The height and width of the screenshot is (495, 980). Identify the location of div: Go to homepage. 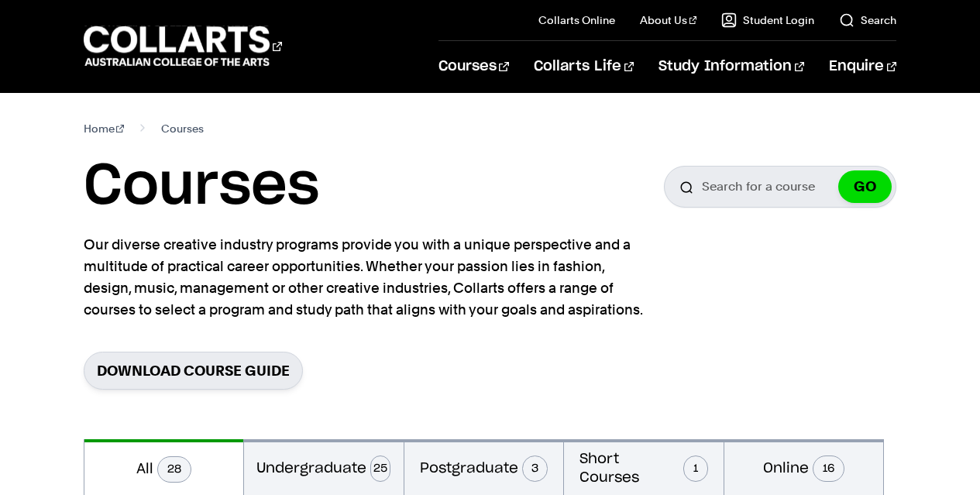
(183, 45).